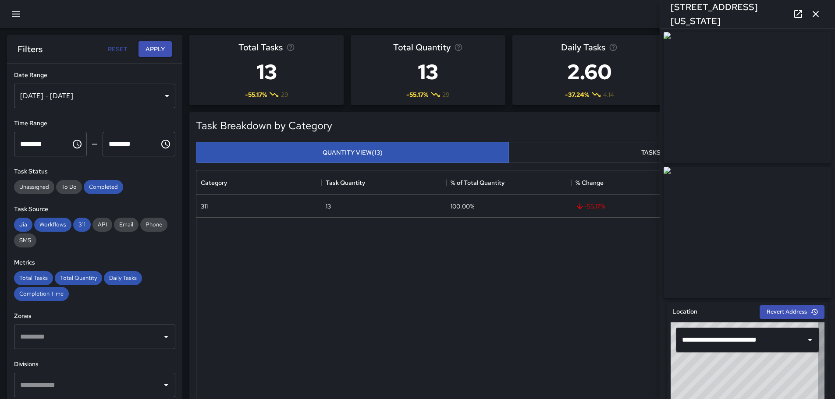  I want to click on span: 4.14, so click(608, 95).